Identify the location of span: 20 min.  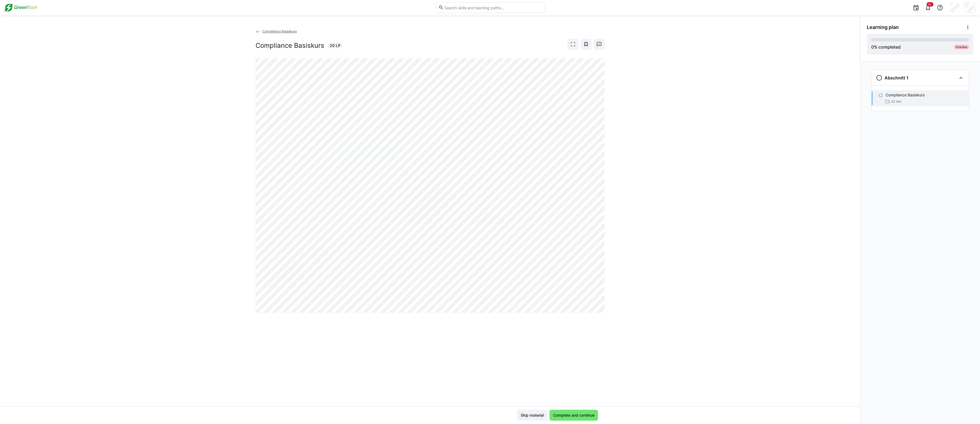
(897, 101).